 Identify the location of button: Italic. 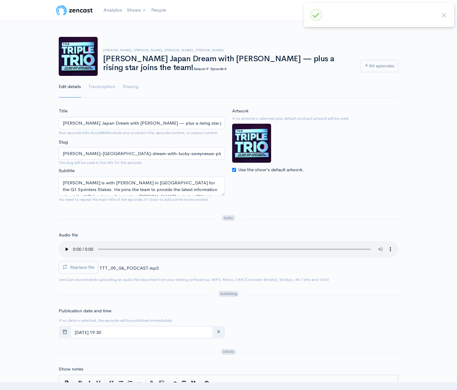
(89, 383).